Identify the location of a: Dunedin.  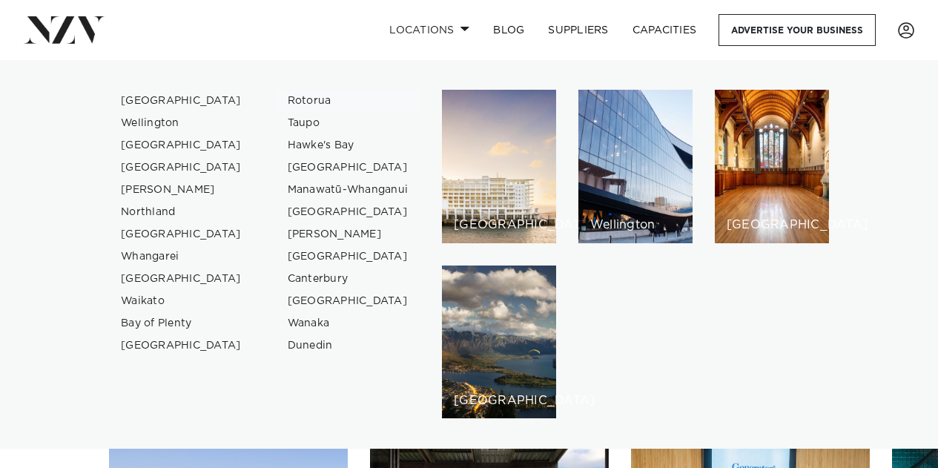
(348, 346).